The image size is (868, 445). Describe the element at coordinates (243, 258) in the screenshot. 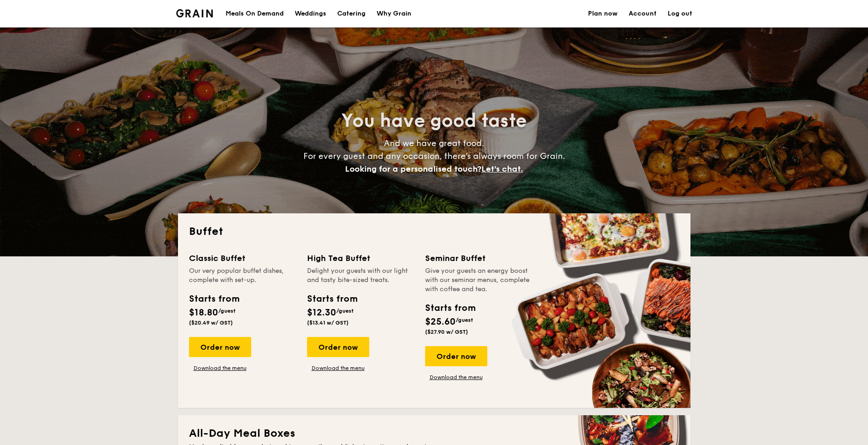

I see `div: Classic Buffet` at that location.